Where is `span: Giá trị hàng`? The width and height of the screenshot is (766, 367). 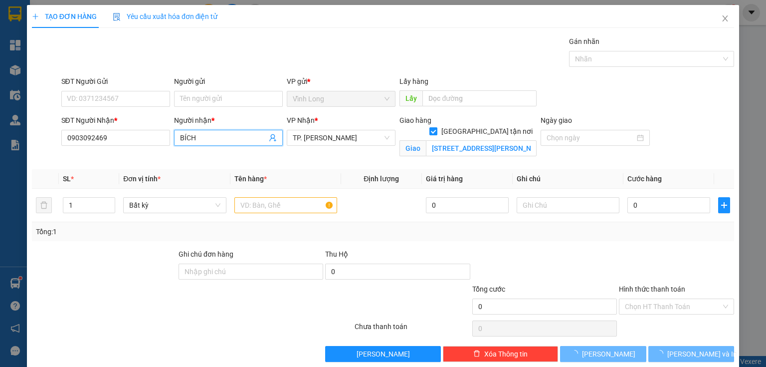
span: Giá trị hàng is located at coordinates (444, 179).